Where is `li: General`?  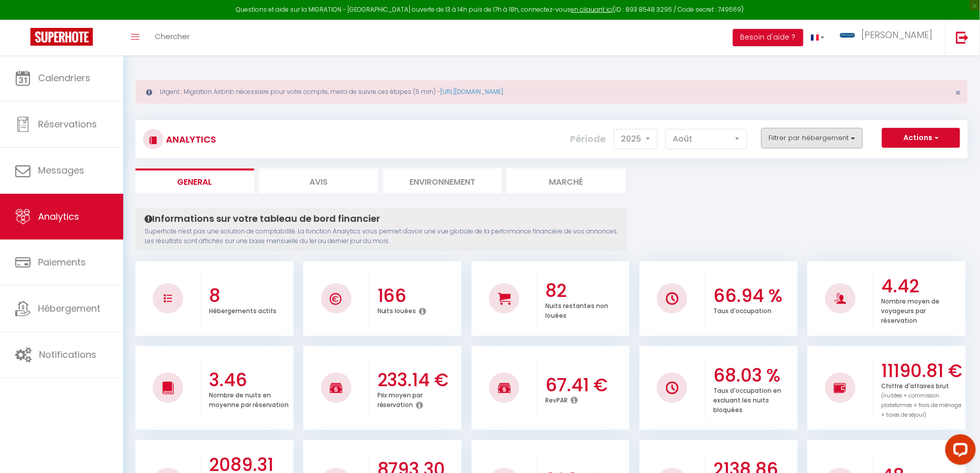
li: General is located at coordinates (194, 180).